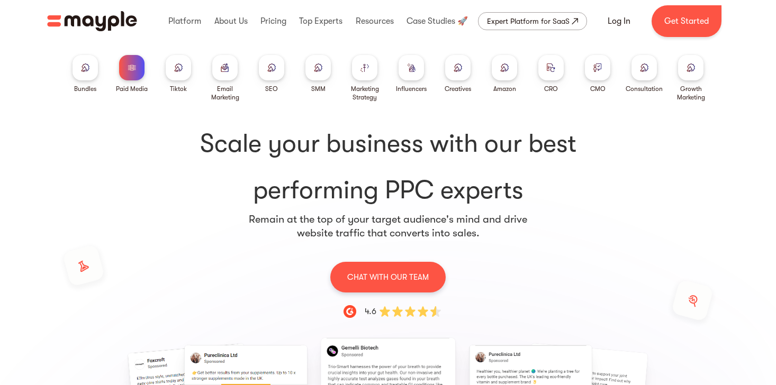 The image size is (776, 385). Describe the element at coordinates (318, 89) in the screenshot. I see `div: SMM` at that location.